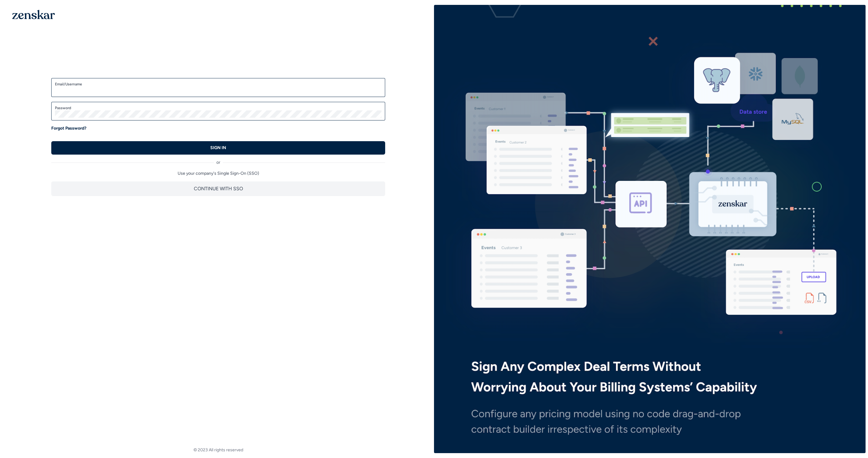 The image size is (868, 458). What do you see at coordinates (218, 450) in the screenshot?
I see `footer: © 2023 All rights reserved` at bounding box center [218, 450].